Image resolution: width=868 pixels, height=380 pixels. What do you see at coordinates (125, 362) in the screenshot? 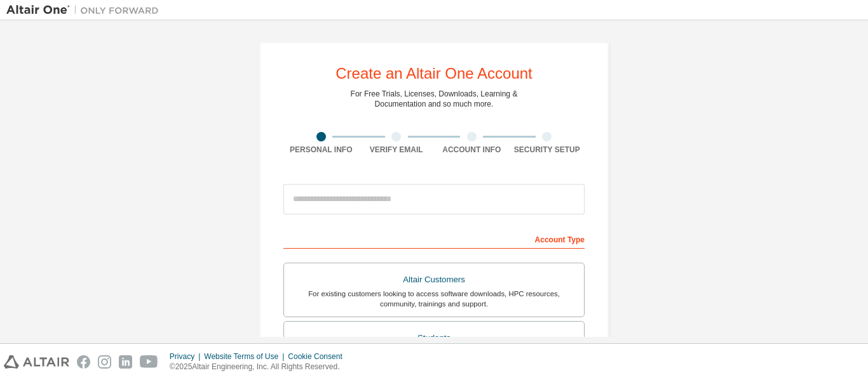
I see `img: linkedin.svg` at bounding box center [125, 362].